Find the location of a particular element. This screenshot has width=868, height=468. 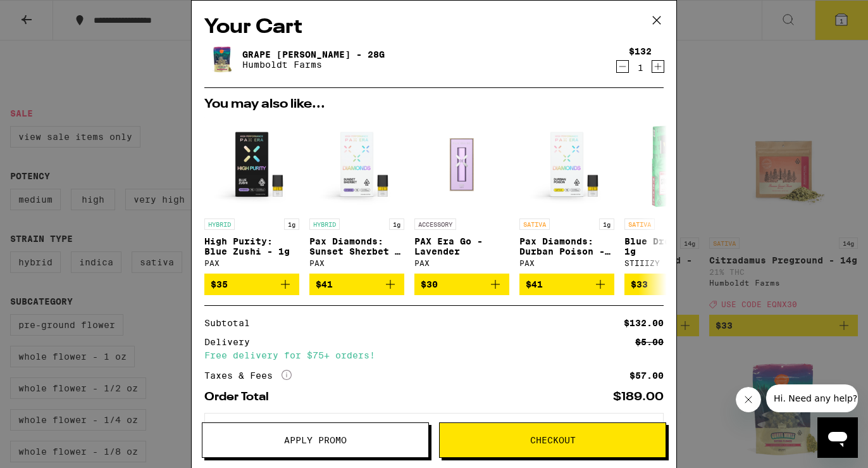

img: STIIIZY - Blue Dream AIO - 1g is located at coordinates (672, 164).